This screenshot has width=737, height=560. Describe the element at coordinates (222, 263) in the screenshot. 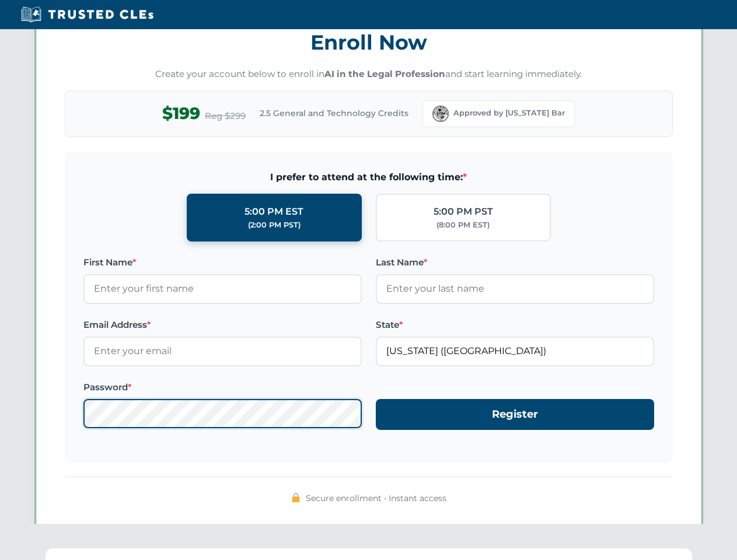

I see `label: First Name` at that location.